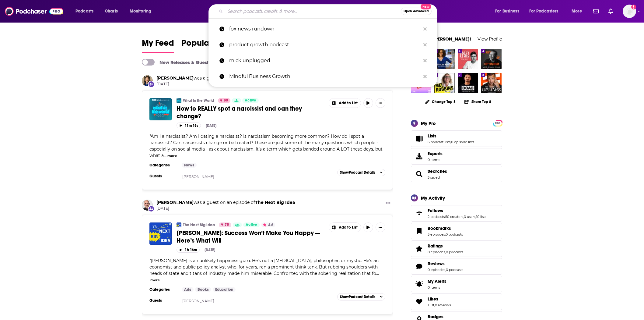  I want to click on button: Change Top 8, so click(440, 101).